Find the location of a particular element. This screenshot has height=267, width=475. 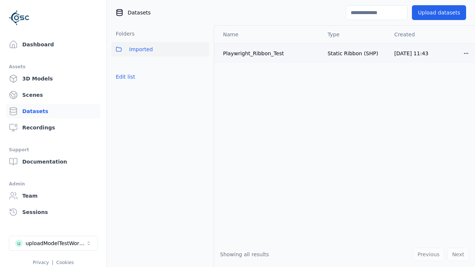

th: Type is located at coordinates (355, 34).